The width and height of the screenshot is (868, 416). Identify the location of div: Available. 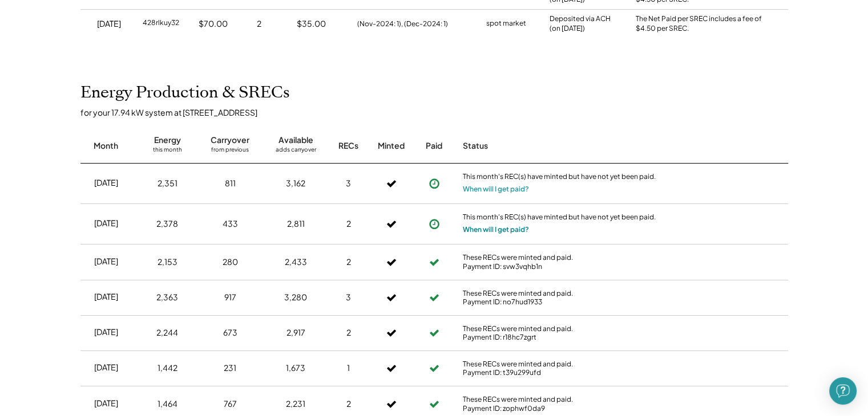
(295, 140).